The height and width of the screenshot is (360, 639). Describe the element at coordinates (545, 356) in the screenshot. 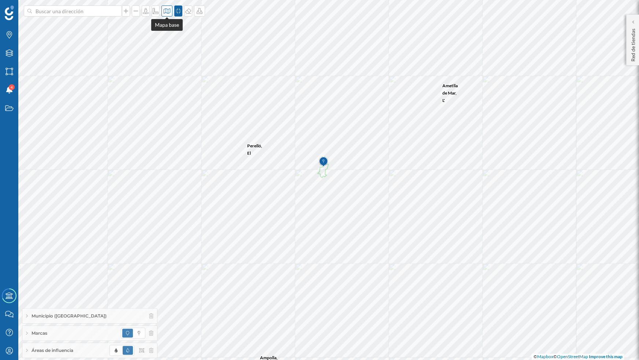

I see `a: Mapbox` at that location.